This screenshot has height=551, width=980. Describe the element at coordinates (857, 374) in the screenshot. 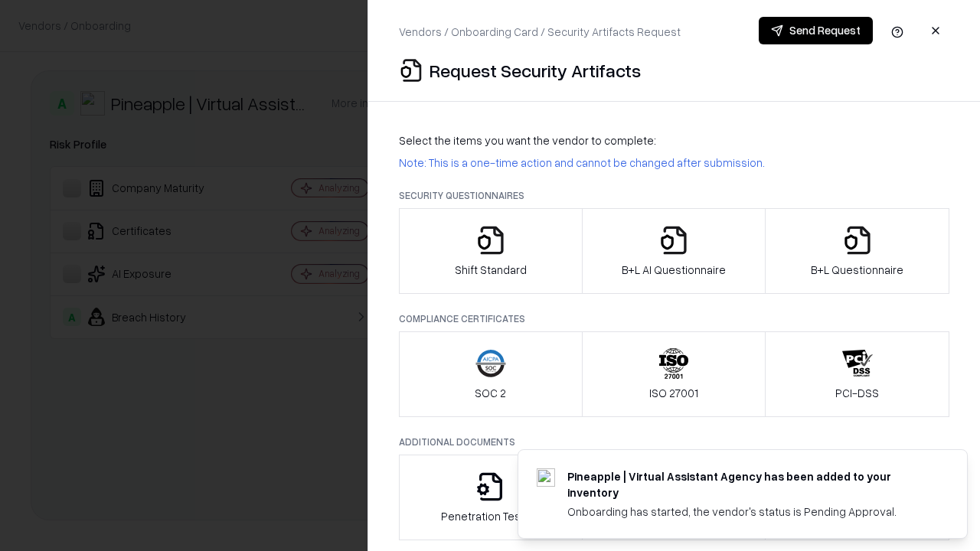

I see `button: PCI-DSS` at that location.